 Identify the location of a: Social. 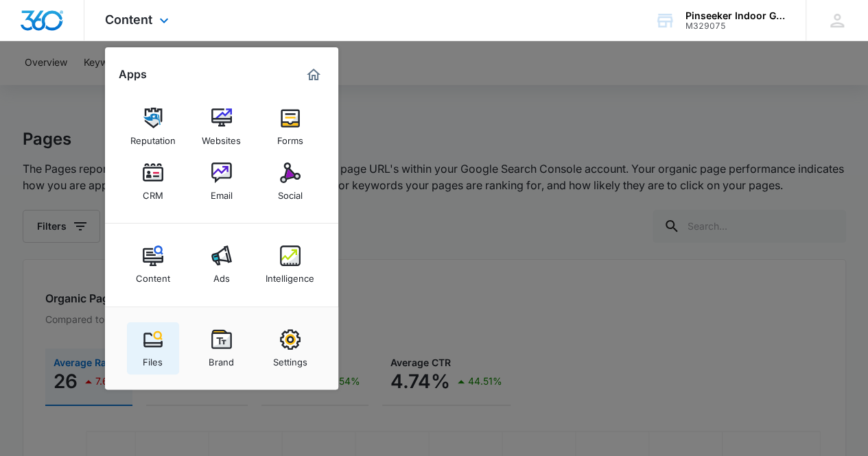
(290, 182).